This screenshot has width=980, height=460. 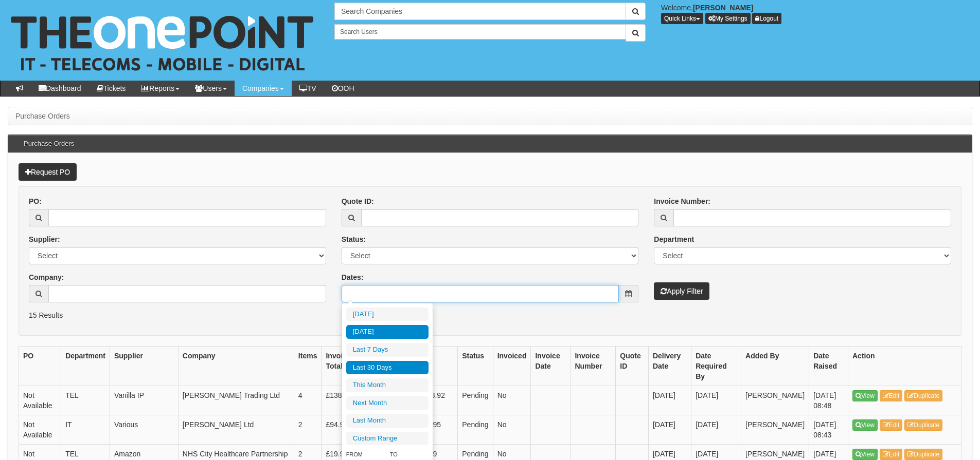 I want to click on th: Action, so click(x=904, y=365).